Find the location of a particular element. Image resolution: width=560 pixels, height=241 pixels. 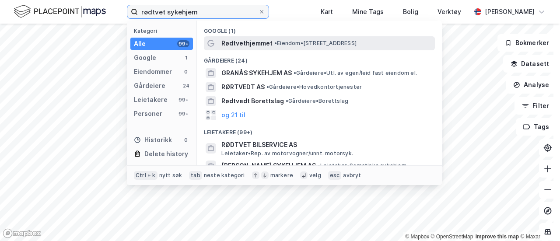

div: Personer is located at coordinates (148, 114).